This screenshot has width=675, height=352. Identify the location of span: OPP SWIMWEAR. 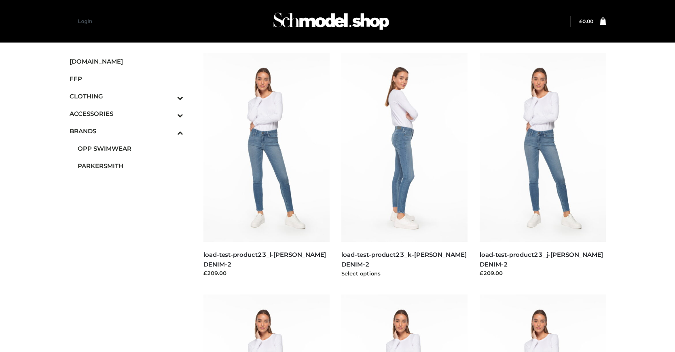
(131, 148).